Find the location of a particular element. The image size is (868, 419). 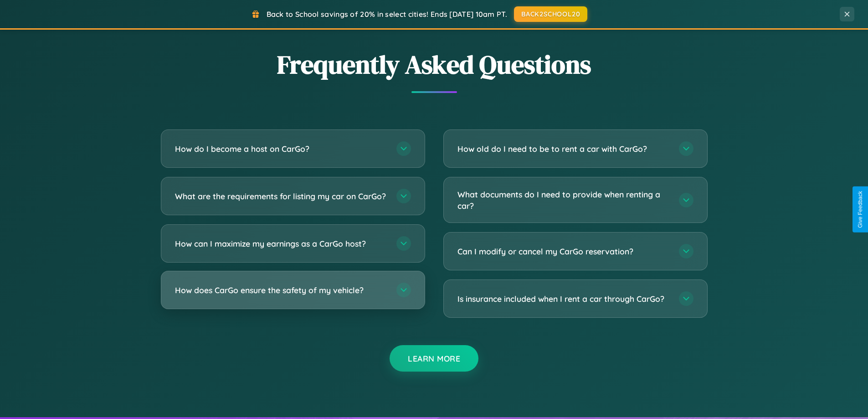

h3: How does CarGo ensure the safety of my vehicle? is located at coordinates (281, 290).